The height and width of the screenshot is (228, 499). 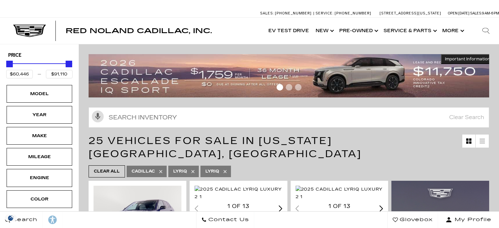 I want to click on span: Clear All, so click(x=107, y=171).